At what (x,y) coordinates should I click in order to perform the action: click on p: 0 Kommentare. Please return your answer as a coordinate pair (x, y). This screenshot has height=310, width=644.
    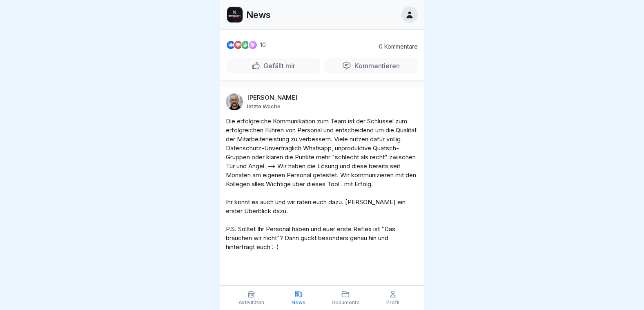
    Looking at the image, I should click on (395, 47).